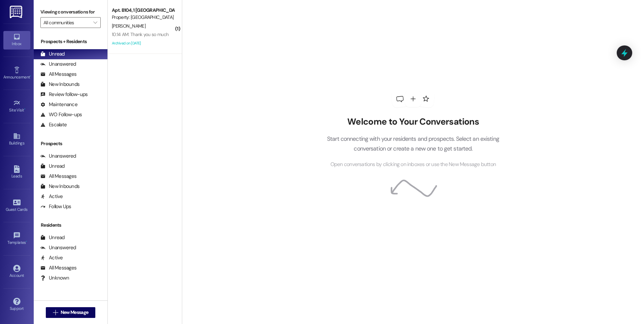 Image resolution: width=644 pixels, height=324 pixels. Describe the element at coordinates (17, 272) in the screenshot. I see `a: Account` at that location.